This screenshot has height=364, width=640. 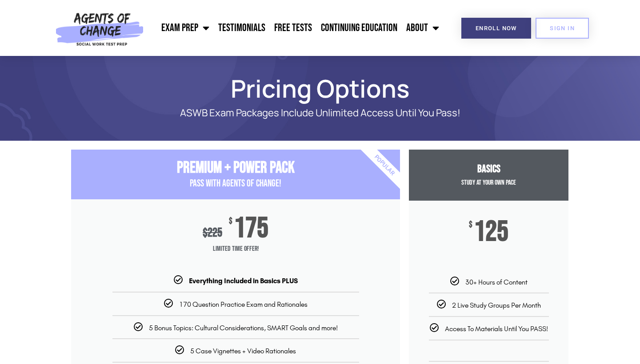 I want to click on a: Free Tests, so click(x=293, y=28).